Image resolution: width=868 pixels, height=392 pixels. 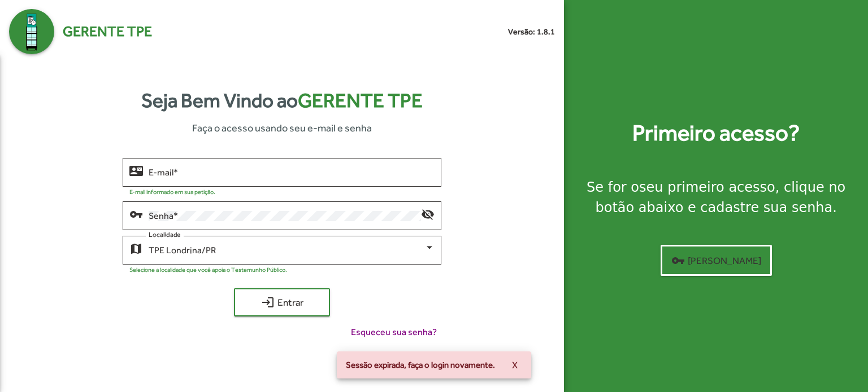 What do you see at coordinates (282, 302) in the screenshot?
I see `button: Entrar` at bounding box center [282, 302].